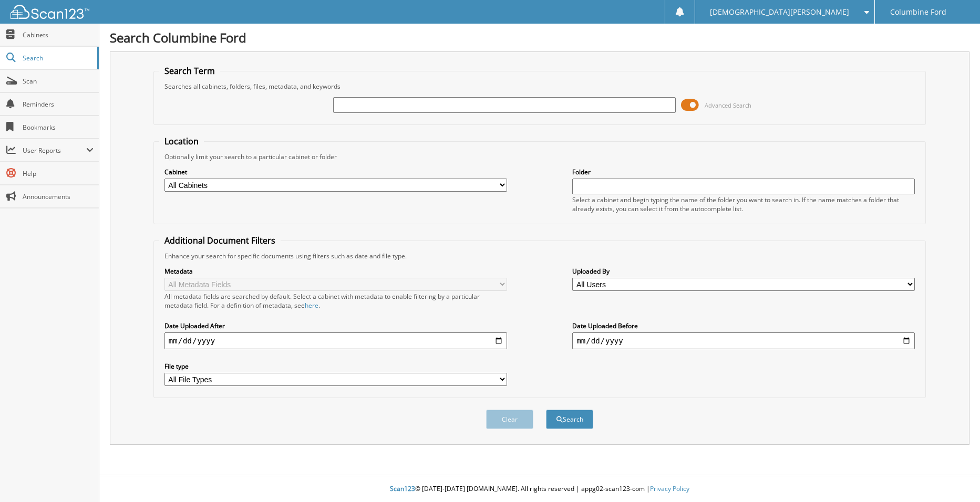 The width and height of the screenshot is (980, 502). I want to click on img: scan123-logo-white.svg, so click(50, 12).